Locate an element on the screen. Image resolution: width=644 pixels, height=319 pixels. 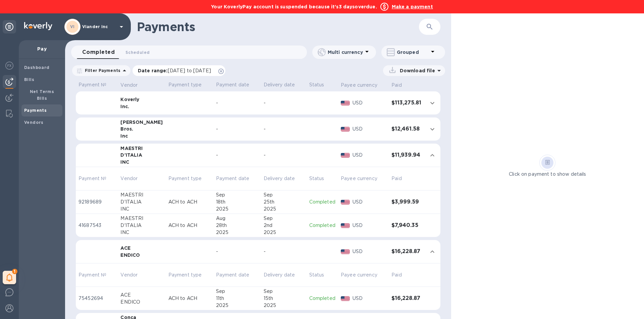
b: Net Terms Bills is located at coordinates (42, 95).